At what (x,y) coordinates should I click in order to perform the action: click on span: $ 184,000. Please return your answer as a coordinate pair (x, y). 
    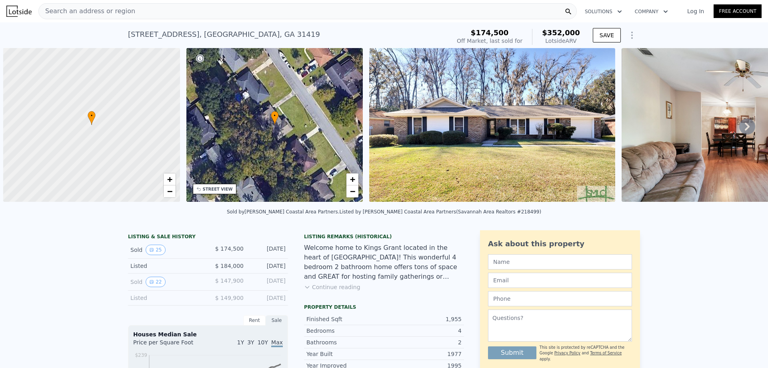
    Looking at the image, I should click on (229, 266).